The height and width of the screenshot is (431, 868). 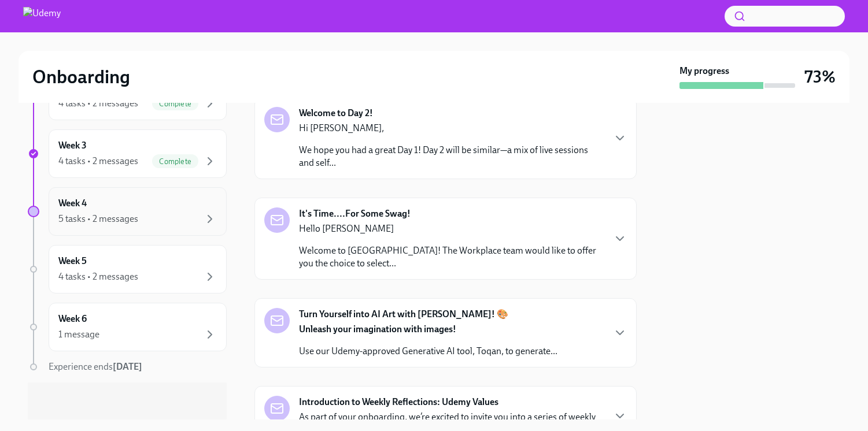 I want to click on h6: Week 4, so click(x=73, y=203).